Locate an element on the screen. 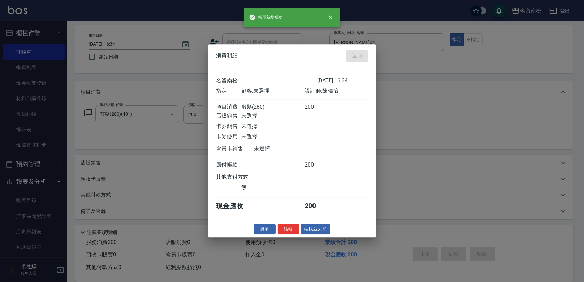 This screenshot has width=584, height=282. div: 無 is located at coordinates (273, 188).